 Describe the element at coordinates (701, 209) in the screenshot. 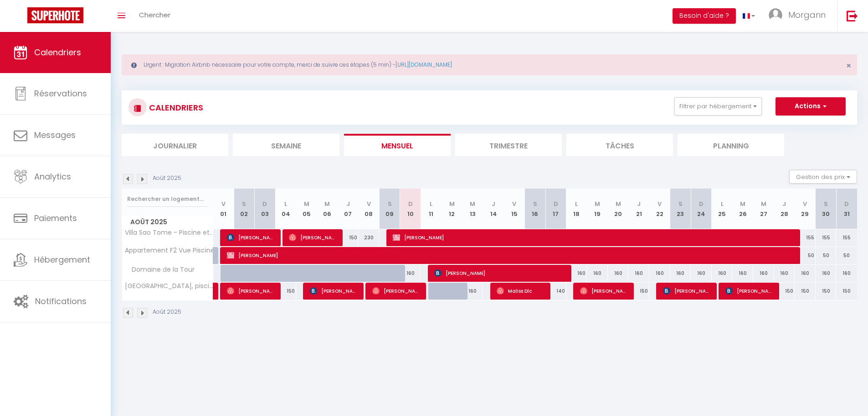

I see `th: 24` at that location.